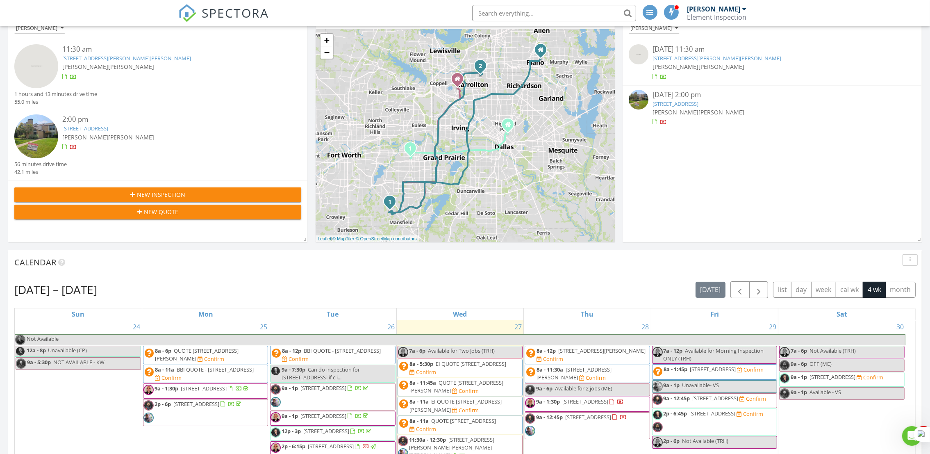 This screenshot has width=930, height=454. Describe the element at coordinates (823, 289) in the screenshot. I see `button: week` at that location.